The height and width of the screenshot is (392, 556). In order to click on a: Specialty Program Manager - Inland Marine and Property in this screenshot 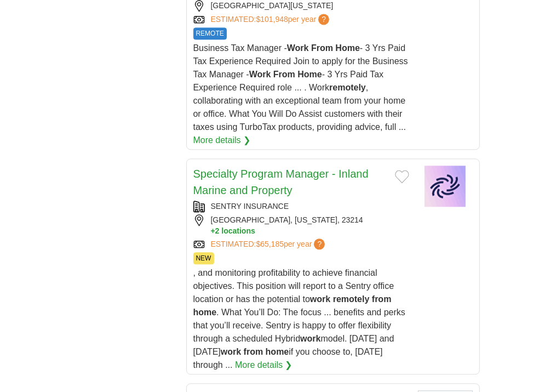, I will do `click(281, 182)`.